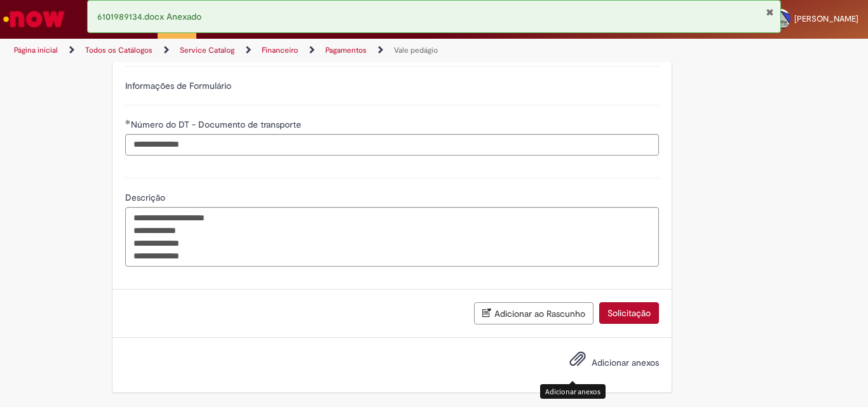 The width and height of the screenshot is (868, 407). I want to click on a: Service Catalog, so click(207, 50).